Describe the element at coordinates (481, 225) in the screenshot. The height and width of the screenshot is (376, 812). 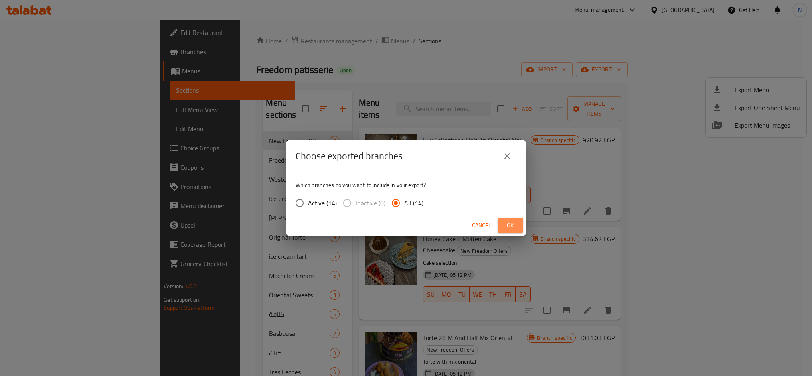
I see `span: Cancel` at that location.